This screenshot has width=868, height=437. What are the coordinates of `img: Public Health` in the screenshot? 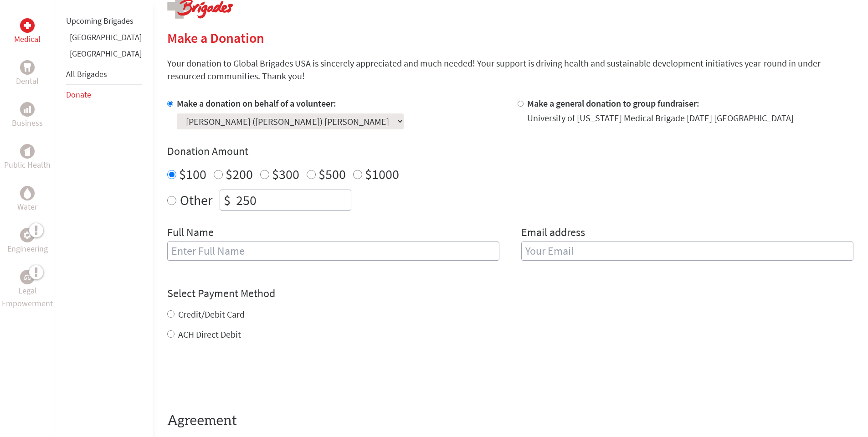 It's located at (27, 151).